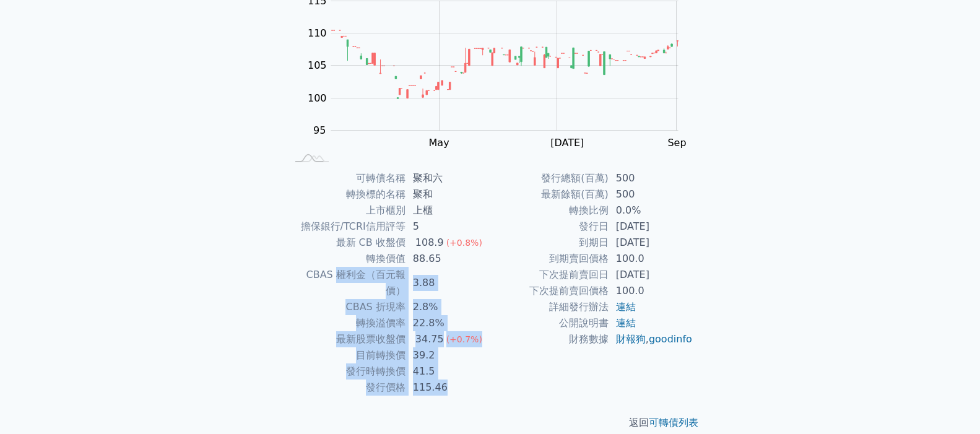 This screenshot has height=434, width=980. Describe the element at coordinates (346, 307) in the screenshot. I see `td: CBAS 折現率` at that location.